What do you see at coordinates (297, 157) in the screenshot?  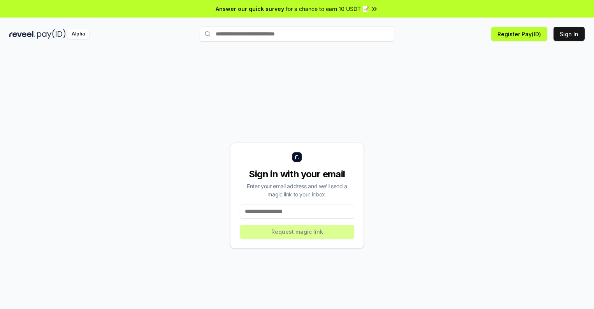 I see `img: logo_small` at bounding box center [297, 157].